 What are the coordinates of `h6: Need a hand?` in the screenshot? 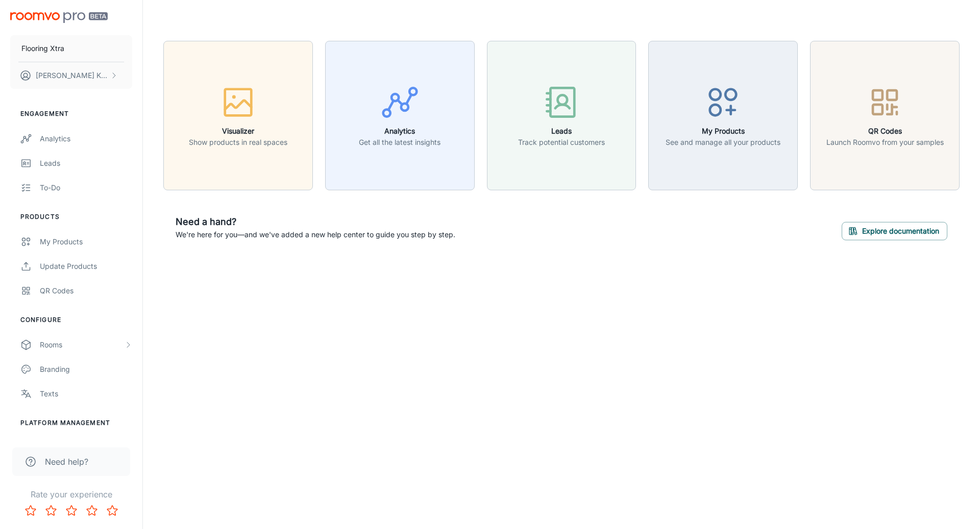 It's located at (316, 222).